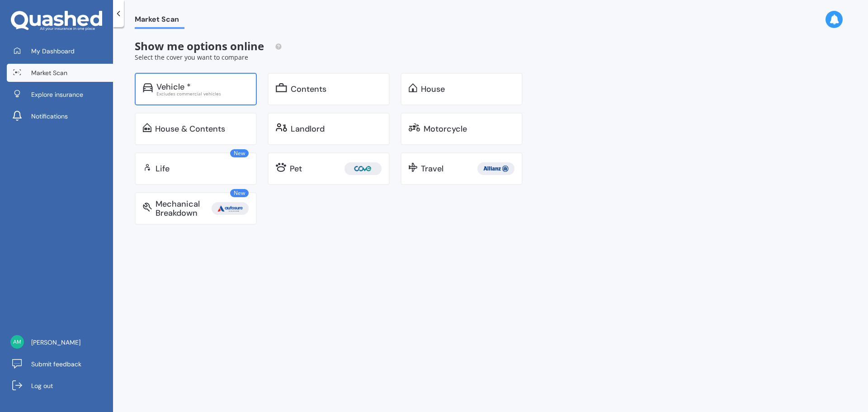  I want to click on img: Allianz.webp, so click(496, 169).